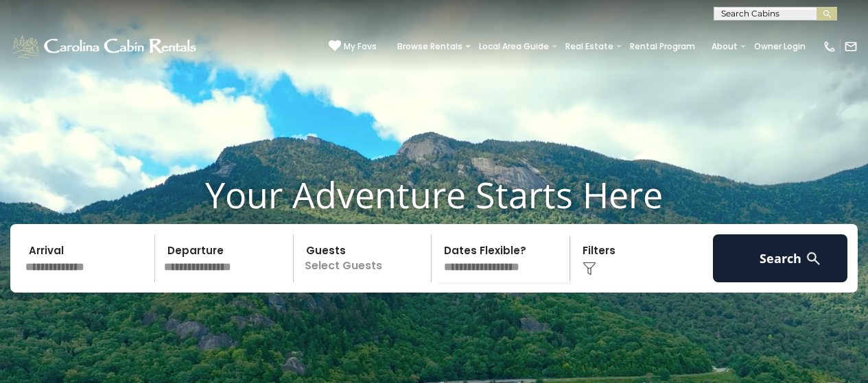  I want to click on img: phone-regular-white.png, so click(830, 46).